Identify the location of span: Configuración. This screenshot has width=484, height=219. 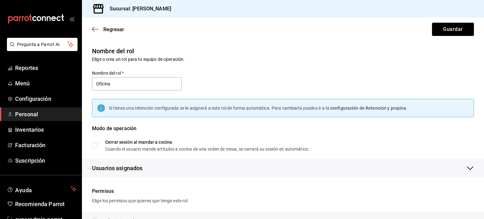
(46, 99).